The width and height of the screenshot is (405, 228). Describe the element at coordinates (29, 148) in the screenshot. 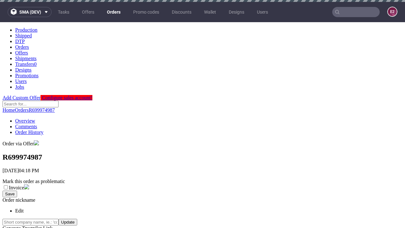

I see `span: 04:18 PM` at that location.